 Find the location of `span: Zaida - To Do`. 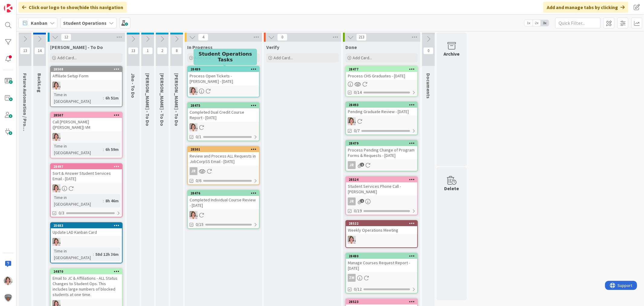

span: Zaida - To Do is located at coordinates (148, 99).